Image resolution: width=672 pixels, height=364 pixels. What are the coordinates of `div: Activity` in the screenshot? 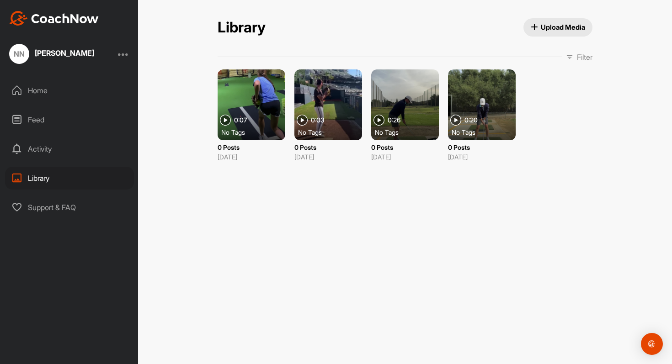 It's located at (69, 149).